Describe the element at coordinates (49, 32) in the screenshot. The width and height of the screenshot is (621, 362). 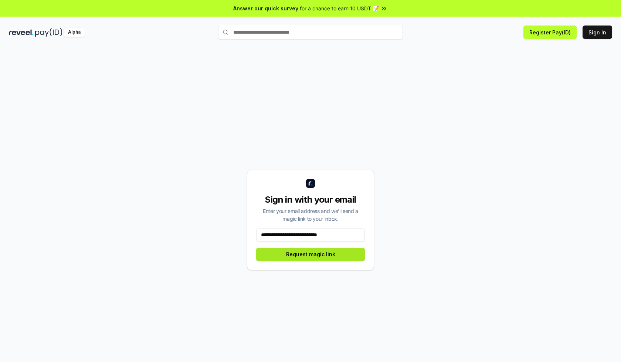
I see `img: pay_id` at that location.